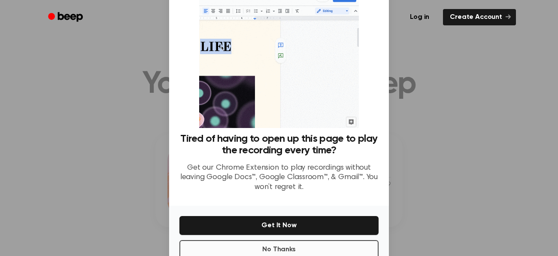 This screenshot has height=256, width=558. I want to click on a: Create Account, so click(480, 17).